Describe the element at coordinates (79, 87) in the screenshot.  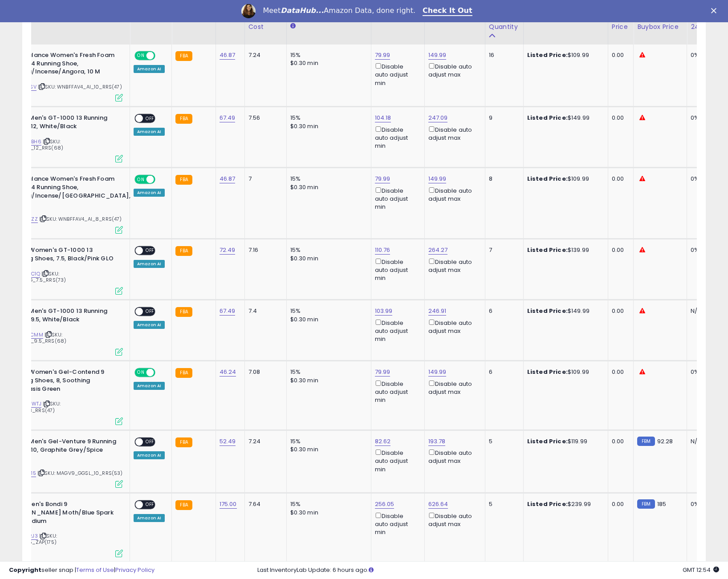
I see `span: | SKU: WNBFFAV4_AI_10_RRS(47)` at that location.